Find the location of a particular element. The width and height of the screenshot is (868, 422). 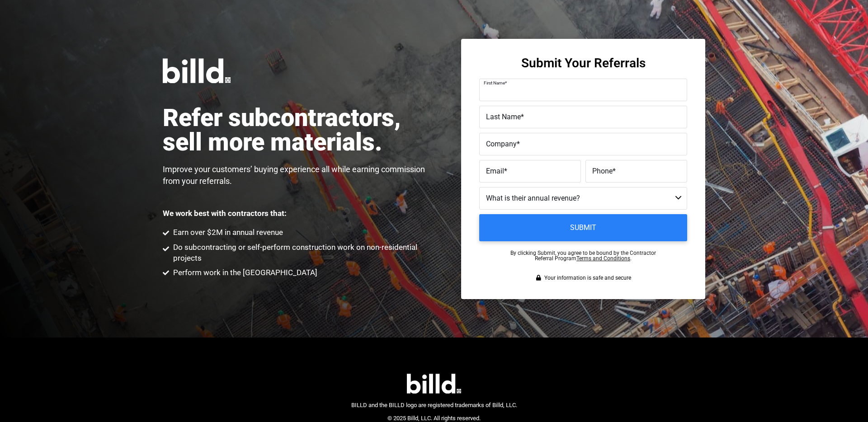

a: Terms and Conditions is located at coordinates (603, 259).